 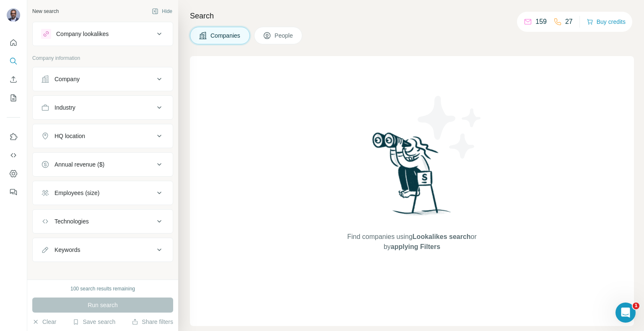 I want to click on div: Technologies, so click(x=71, y=221).